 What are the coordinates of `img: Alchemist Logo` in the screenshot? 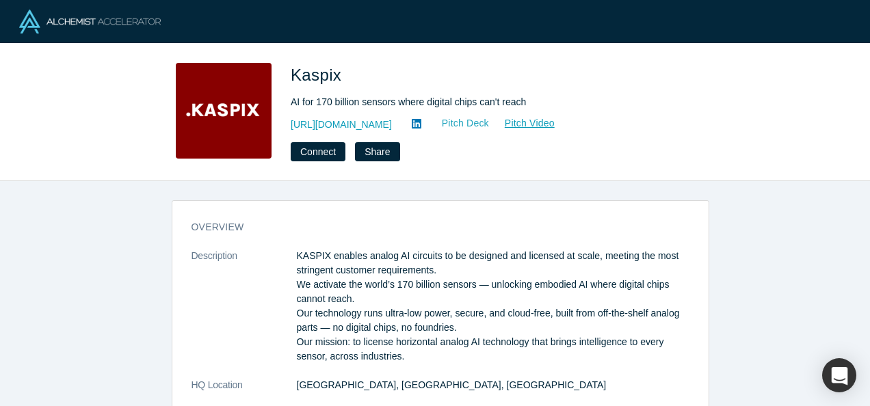 It's located at (90, 21).